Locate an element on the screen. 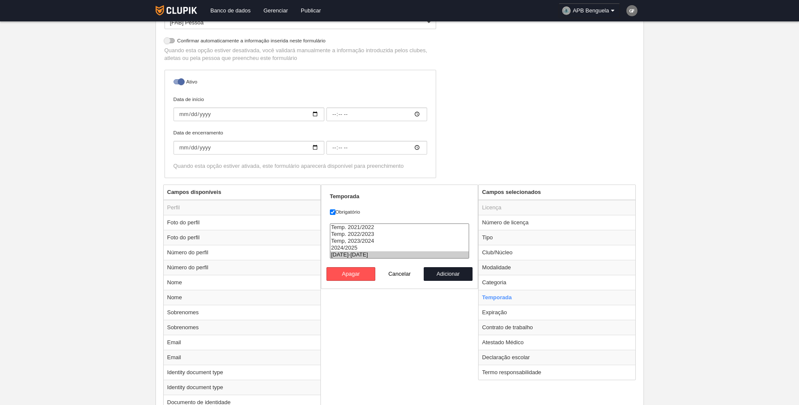 This screenshot has width=799, height=405. img: c2l6ZT0zMHgzMCZmcz05JnRleHQ9R0YmYmc9NzU3NTc1.png is located at coordinates (632, 11).